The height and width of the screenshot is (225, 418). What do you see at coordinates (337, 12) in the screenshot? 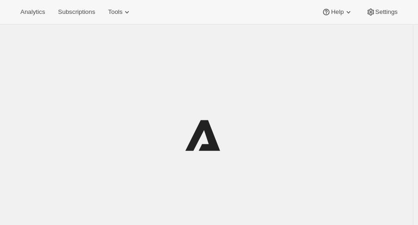
I see `span: Help` at bounding box center [337, 12].